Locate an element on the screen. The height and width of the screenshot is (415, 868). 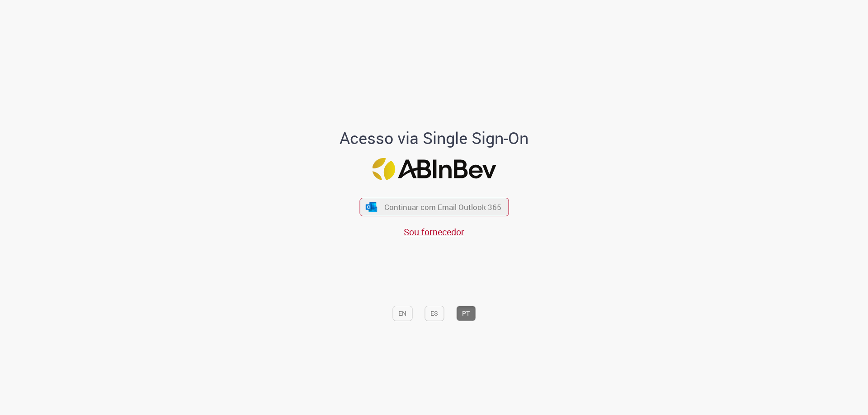
a: Sou fornecedor is located at coordinates (434, 232).